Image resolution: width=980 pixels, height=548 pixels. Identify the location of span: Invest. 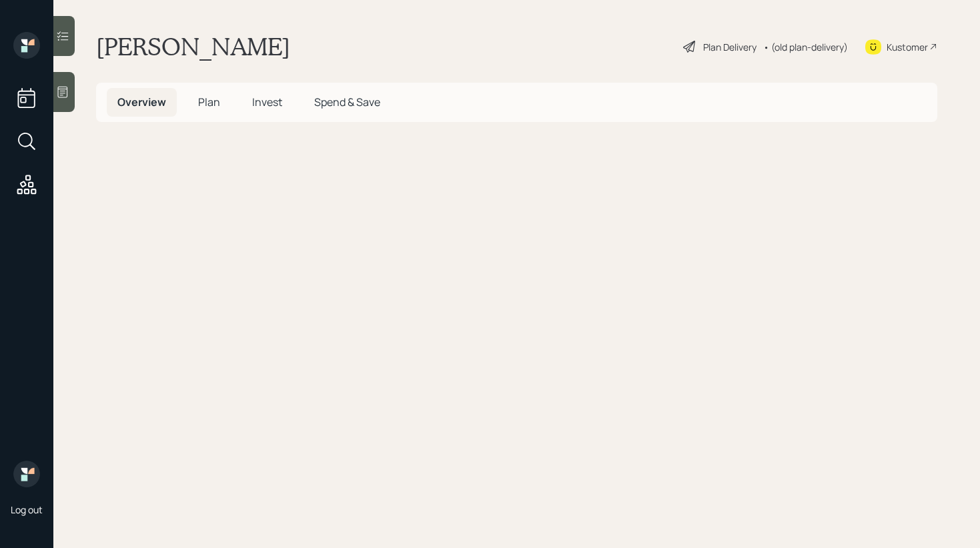
(267, 102).